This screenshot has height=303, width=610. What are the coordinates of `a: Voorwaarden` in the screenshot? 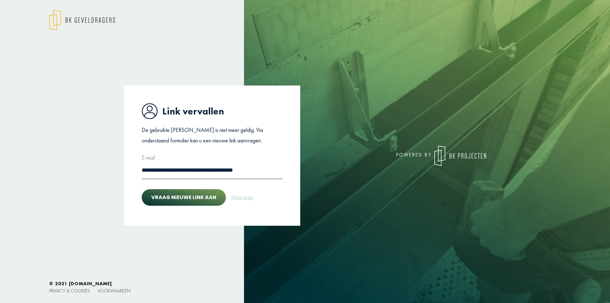 It's located at (114, 291).